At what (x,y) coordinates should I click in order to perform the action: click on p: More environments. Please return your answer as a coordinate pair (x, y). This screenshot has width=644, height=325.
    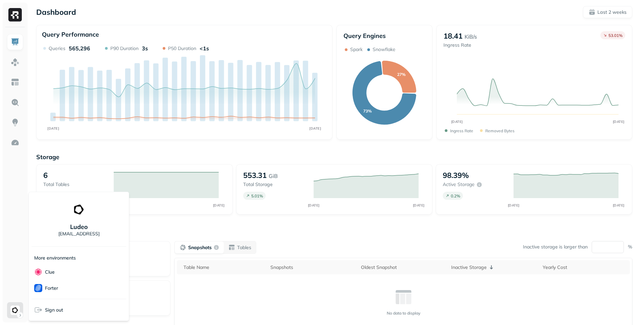
    Looking at the image, I should click on (55, 258).